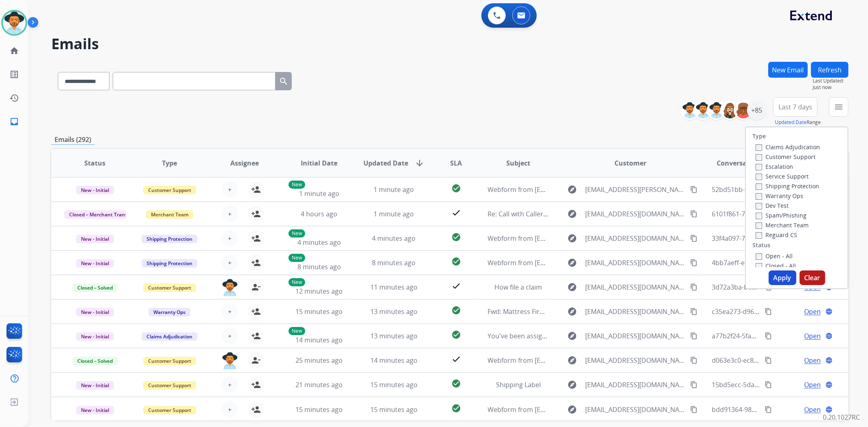 This screenshot has height=427, width=868. Describe the element at coordinates (839, 107) in the screenshot. I see `mat-icon: menu` at that location.